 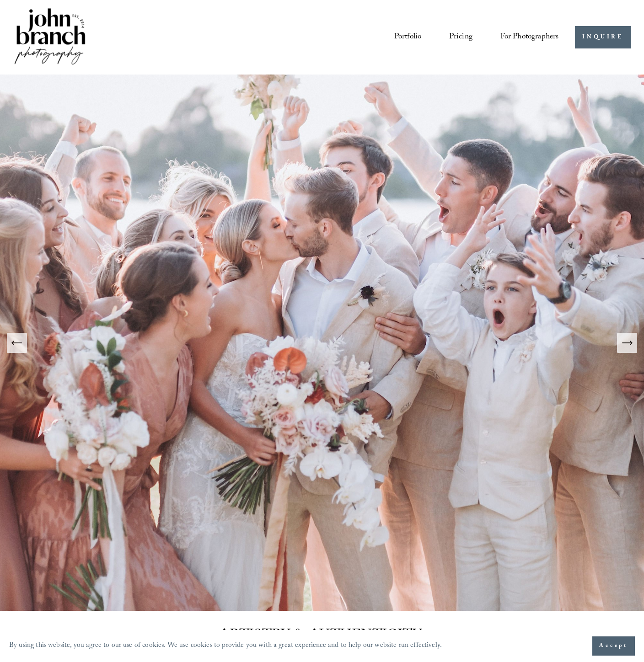 What do you see at coordinates (17, 343) in the screenshot?
I see `button: Previous Slide` at bounding box center [17, 343].